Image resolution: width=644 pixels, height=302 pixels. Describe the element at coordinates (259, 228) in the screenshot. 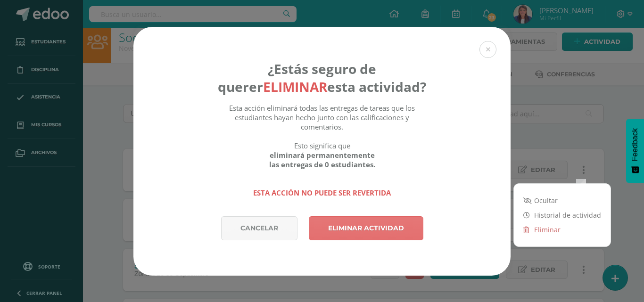

I see `a: Cancelar` at that location.